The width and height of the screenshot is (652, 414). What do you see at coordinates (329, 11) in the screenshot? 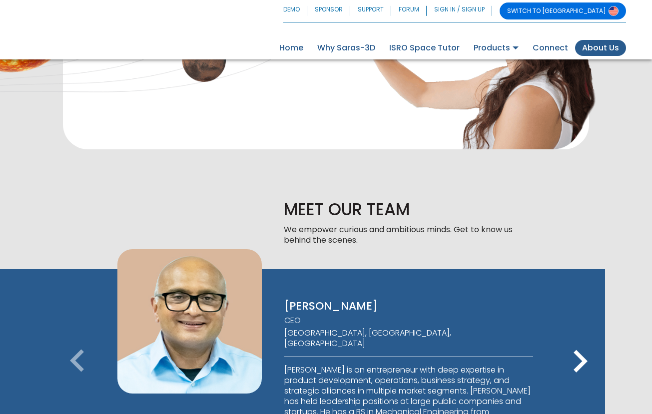
I see `a: SPONSOR` at bounding box center [329, 11].